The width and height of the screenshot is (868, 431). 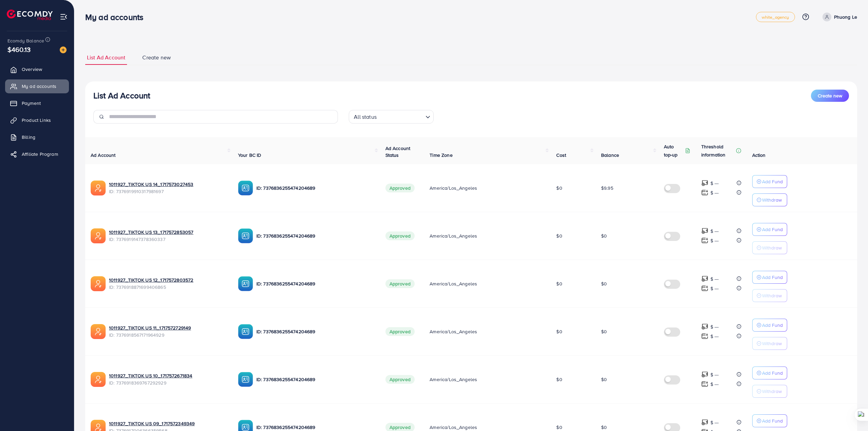 What do you see at coordinates (37, 103) in the screenshot?
I see `a: Payment` at bounding box center [37, 103].